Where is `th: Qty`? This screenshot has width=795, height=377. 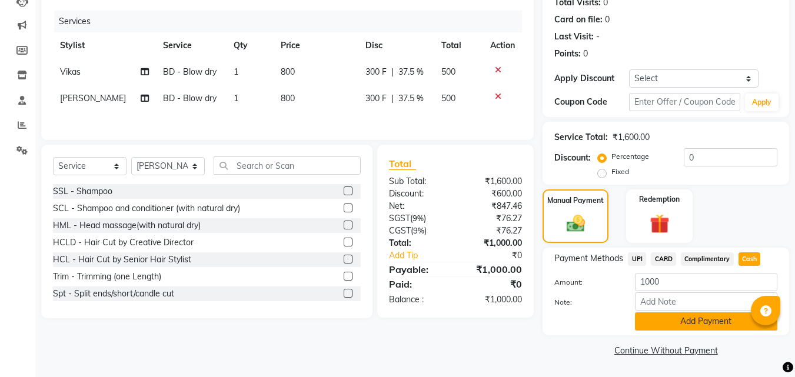
th: Qty is located at coordinates (250, 45).